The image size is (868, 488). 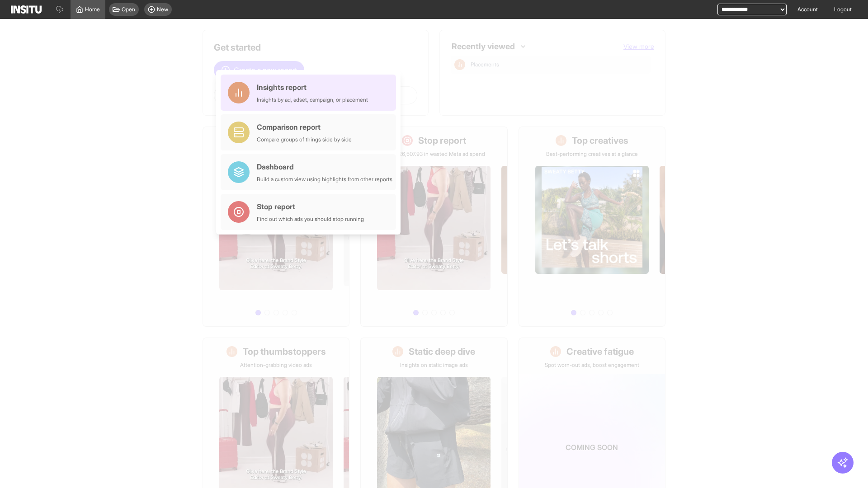 What do you see at coordinates (92, 10) in the screenshot?
I see `span: Home` at bounding box center [92, 10].